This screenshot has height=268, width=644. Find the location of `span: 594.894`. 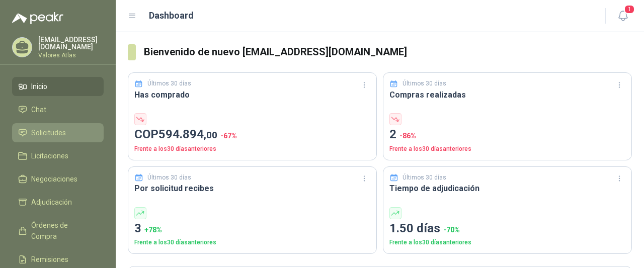

span: 594.894 is located at coordinates (188, 134).